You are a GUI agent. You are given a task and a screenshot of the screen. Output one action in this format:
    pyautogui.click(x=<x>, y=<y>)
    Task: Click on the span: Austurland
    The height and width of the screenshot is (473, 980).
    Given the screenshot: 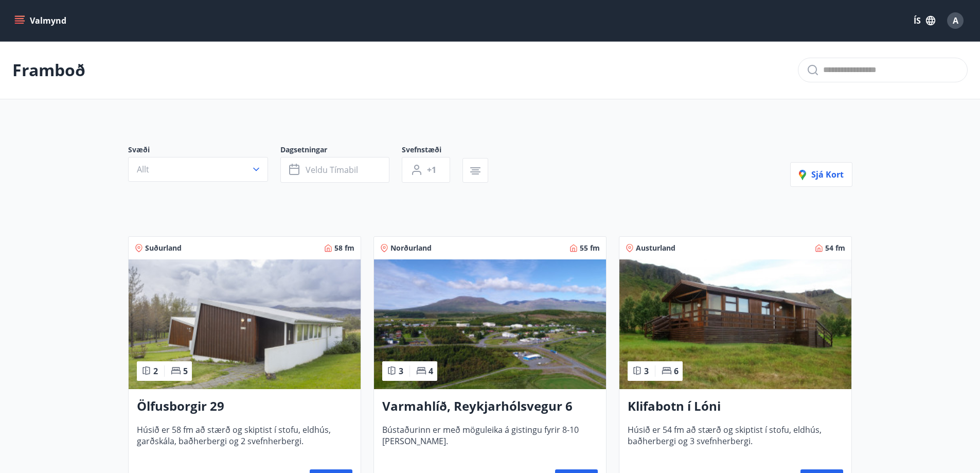 What is the action you would take?
    pyautogui.click(x=655, y=248)
    